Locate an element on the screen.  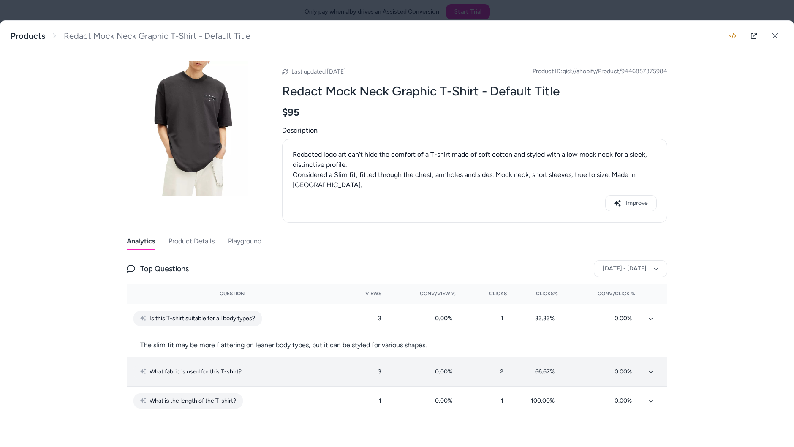
span: Clicks is located at coordinates (498, 293).